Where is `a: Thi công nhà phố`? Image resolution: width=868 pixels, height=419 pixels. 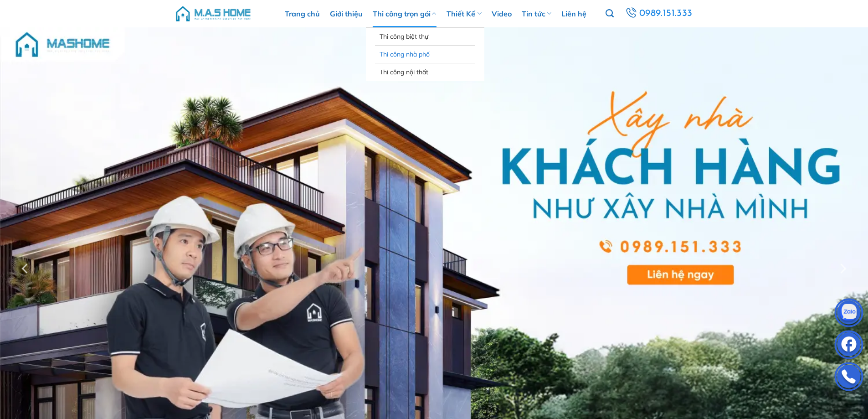
a: Thi công nhà phố is located at coordinates (425, 54).